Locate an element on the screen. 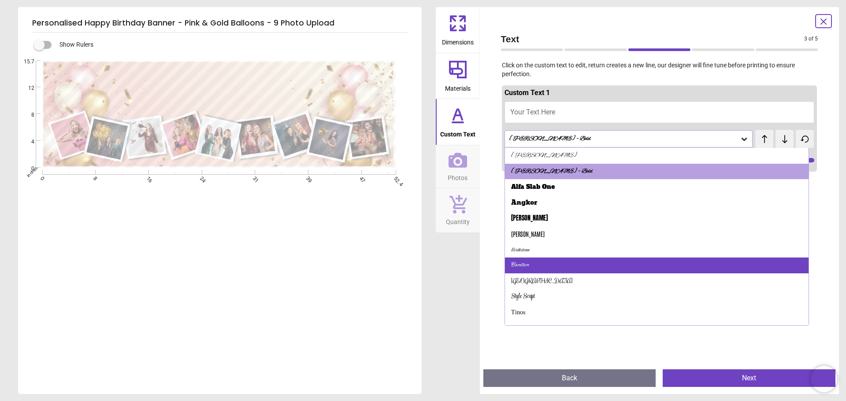 The image size is (846, 401). div: Alfa Slab One is located at coordinates (533, 187).